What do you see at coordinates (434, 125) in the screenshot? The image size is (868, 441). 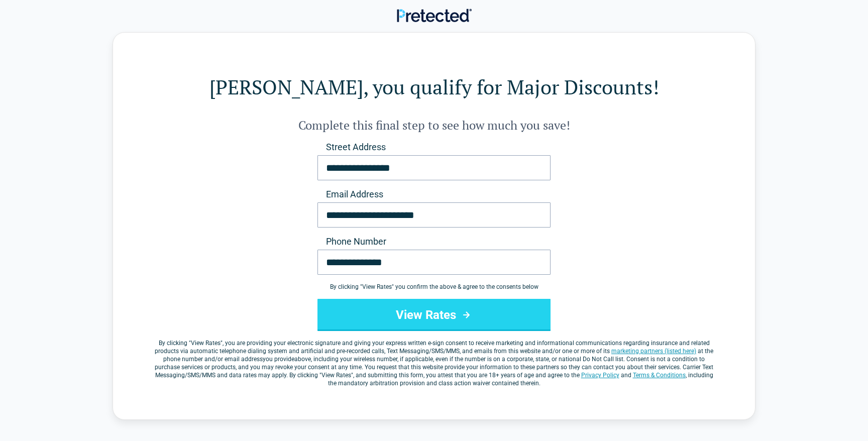 I see `h2: Complete this final step to see how much you save!` at bounding box center [434, 125].